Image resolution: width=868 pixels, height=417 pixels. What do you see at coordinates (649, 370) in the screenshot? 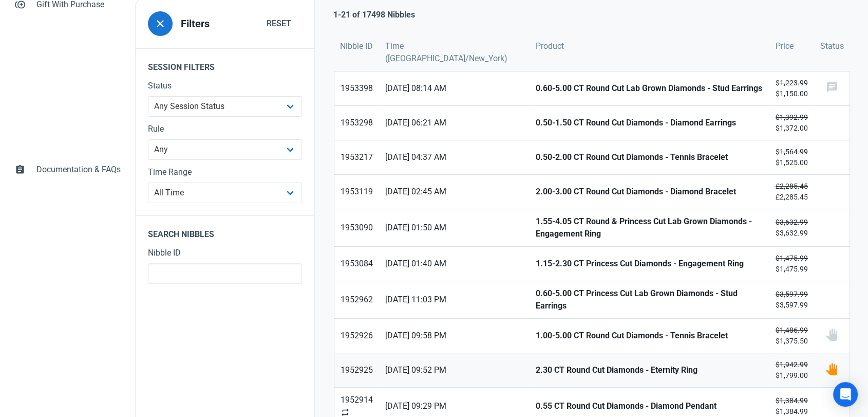
I see `strong: 2.30 CT Round Cut Diamonds - Eternity Ring` at bounding box center [649, 370].